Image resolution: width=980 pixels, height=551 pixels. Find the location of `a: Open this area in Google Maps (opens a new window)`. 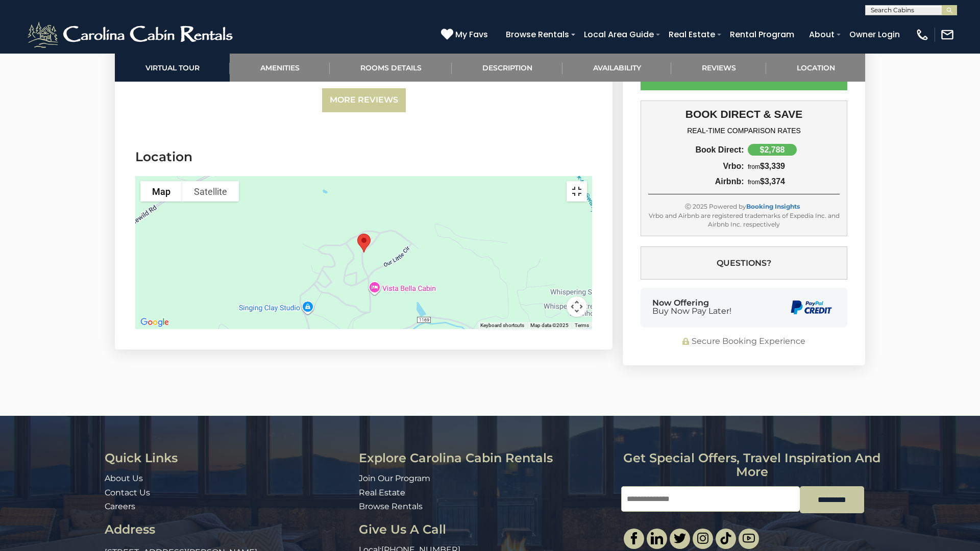

a: Open this area in Google Maps (opens a new window) is located at coordinates (155, 323).